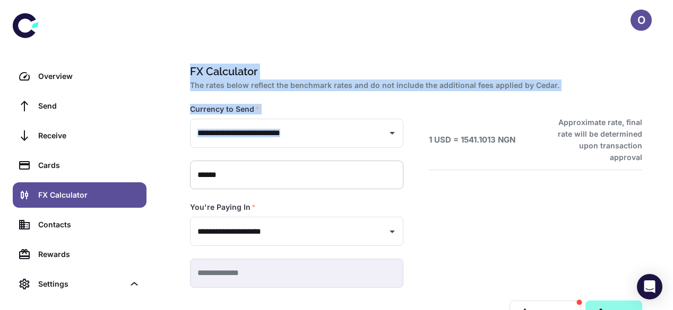 The height and width of the screenshot is (310, 673). Describe the element at coordinates (472, 140) in the screenshot. I see `h6: 1 USD = 1541.1013 NGN` at that location.